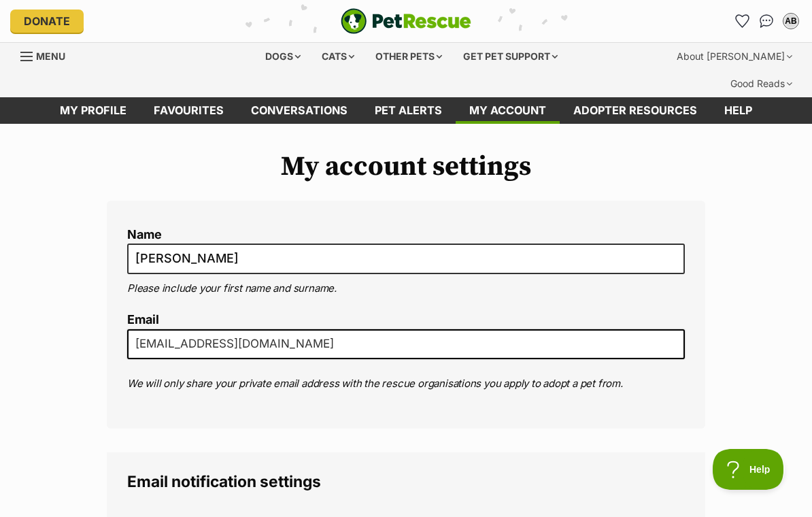 The image size is (812, 517). Describe the element at coordinates (406, 235) in the screenshot. I see `label: Name` at that location.